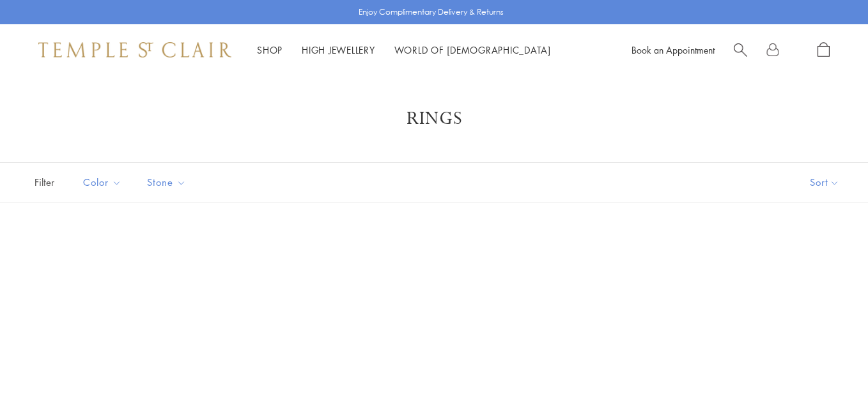 The image size is (868, 410). What do you see at coordinates (434, 119) in the screenshot?
I see `h1: Rings` at bounding box center [434, 119].